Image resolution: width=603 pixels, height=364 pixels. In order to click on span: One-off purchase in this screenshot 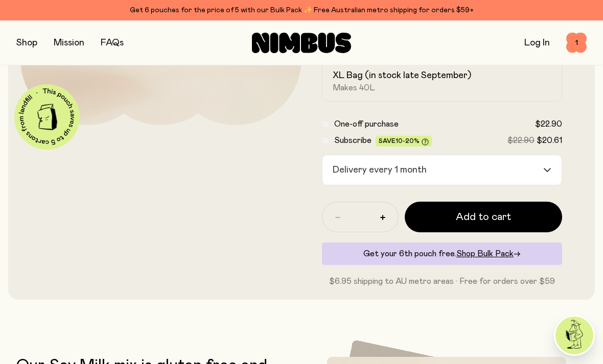, I will do `click(366, 124)`.